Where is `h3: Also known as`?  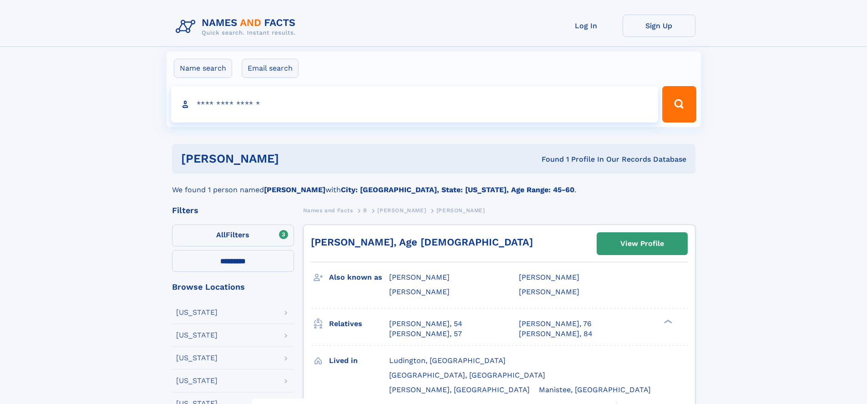 h3: Also known as is located at coordinates (359, 277).